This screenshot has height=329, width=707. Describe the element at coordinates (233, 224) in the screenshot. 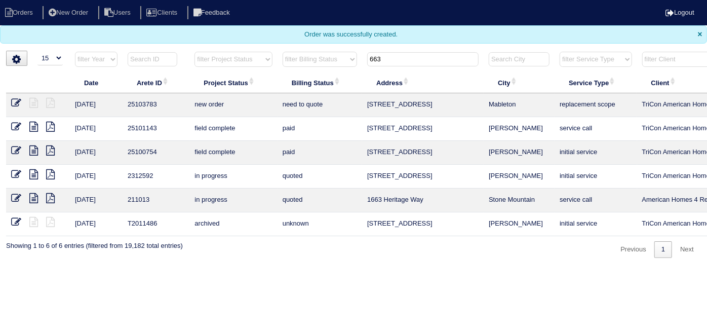

I see `td: archived` at that location.